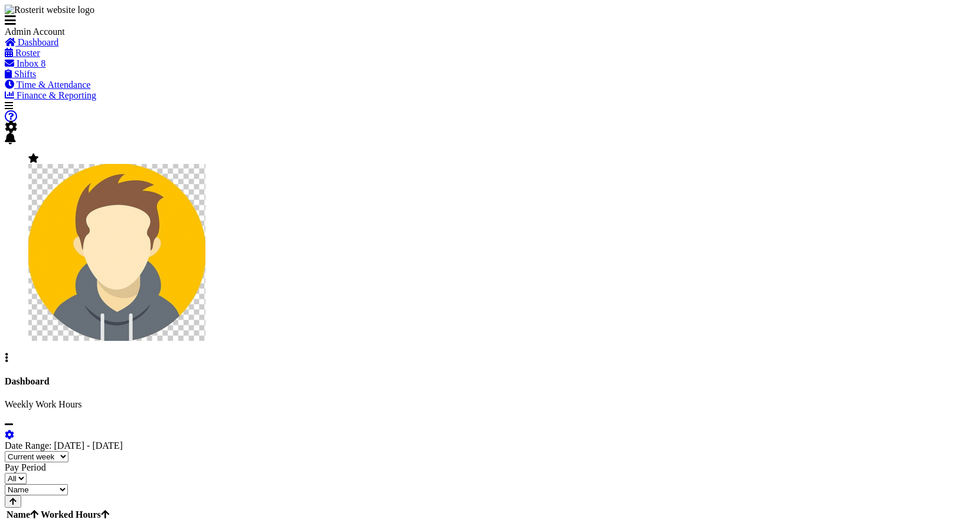 Image resolution: width=980 pixels, height=526 pixels. Describe the element at coordinates (10, 435) in the screenshot. I see `a: settings` at that location.